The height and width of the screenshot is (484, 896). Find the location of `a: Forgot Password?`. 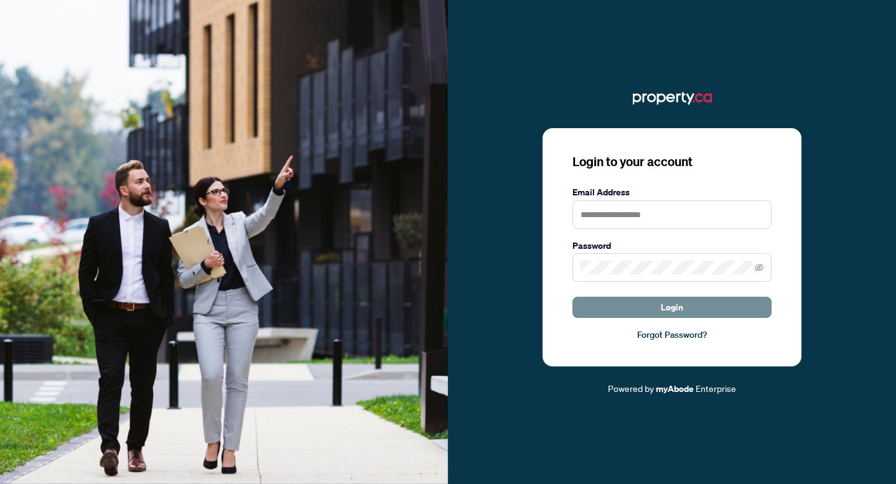

a: Forgot Password? is located at coordinates (672, 335).